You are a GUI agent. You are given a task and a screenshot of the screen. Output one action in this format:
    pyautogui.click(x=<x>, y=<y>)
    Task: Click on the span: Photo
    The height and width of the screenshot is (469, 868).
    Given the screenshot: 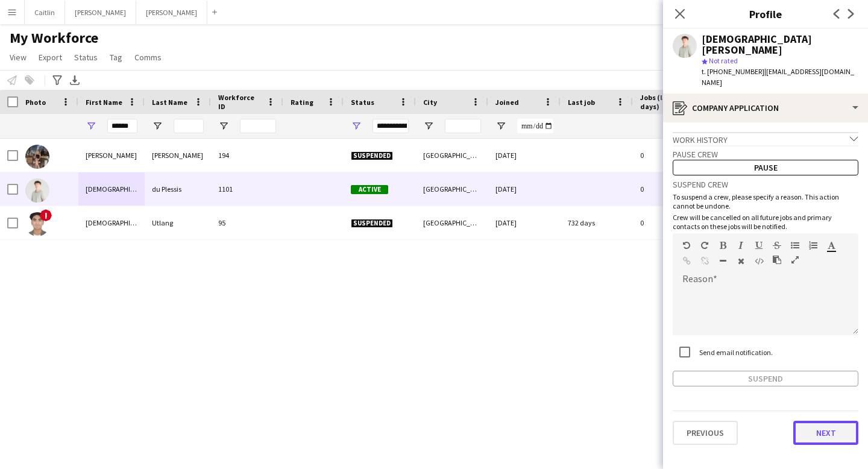 What is the action you would take?
    pyautogui.click(x=35, y=102)
    